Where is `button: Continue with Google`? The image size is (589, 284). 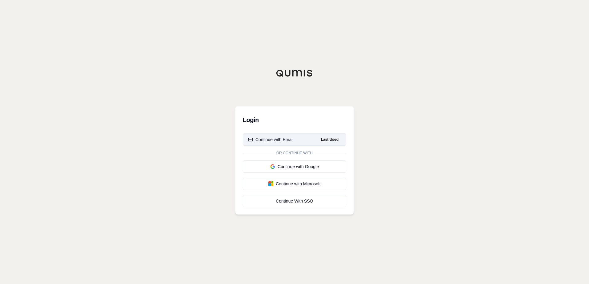 button: Continue with Google is located at coordinates (294, 167).